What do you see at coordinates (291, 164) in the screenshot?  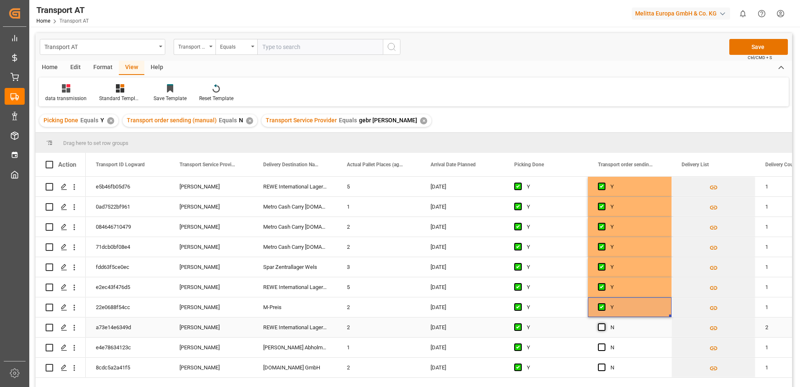 I see `span: Delivery Destination Name` at bounding box center [291, 164].